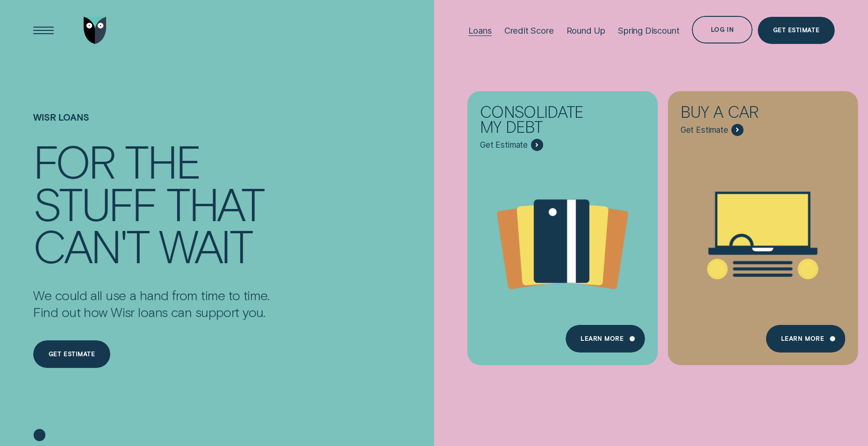 Image resolution: width=868 pixels, height=446 pixels. Describe the element at coordinates (205, 245) in the screenshot. I see `div: wait` at that location.